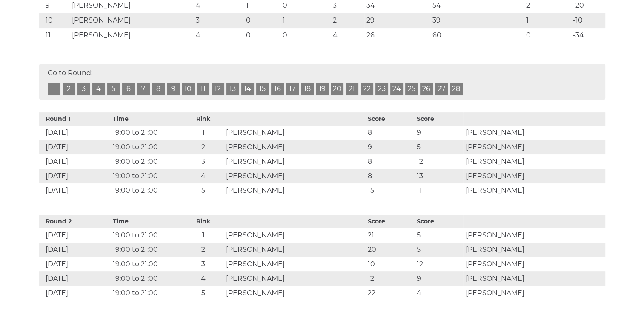  I want to click on a: 28, so click(456, 89).